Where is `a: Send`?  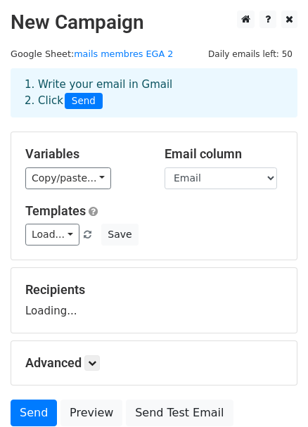
a: Send is located at coordinates (34, 413).